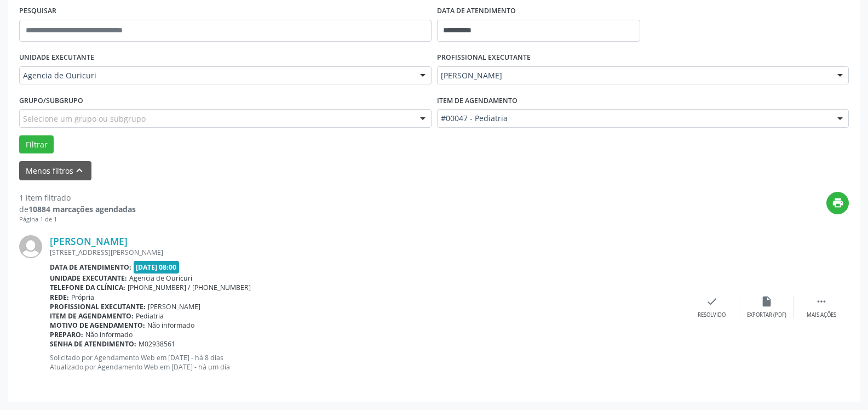  Describe the element at coordinates (93, 344) in the screenshot. I see `b: Senha de atendimento:` at that location.